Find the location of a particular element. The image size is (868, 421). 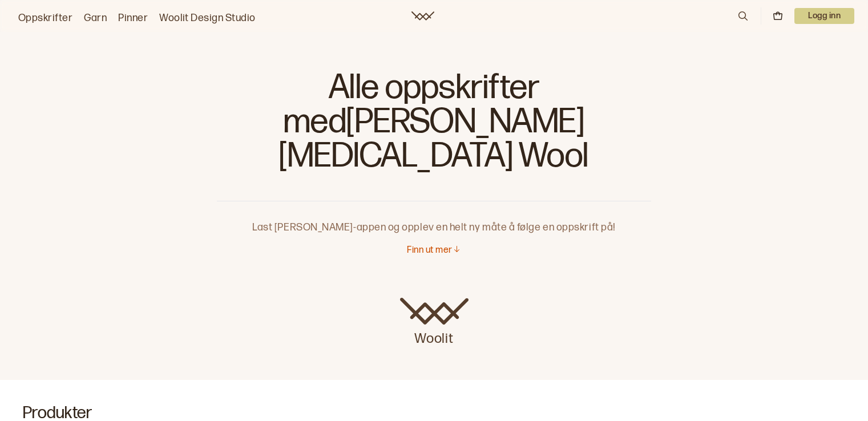

a: Oppskrifter is located at coordinates (45, 18).